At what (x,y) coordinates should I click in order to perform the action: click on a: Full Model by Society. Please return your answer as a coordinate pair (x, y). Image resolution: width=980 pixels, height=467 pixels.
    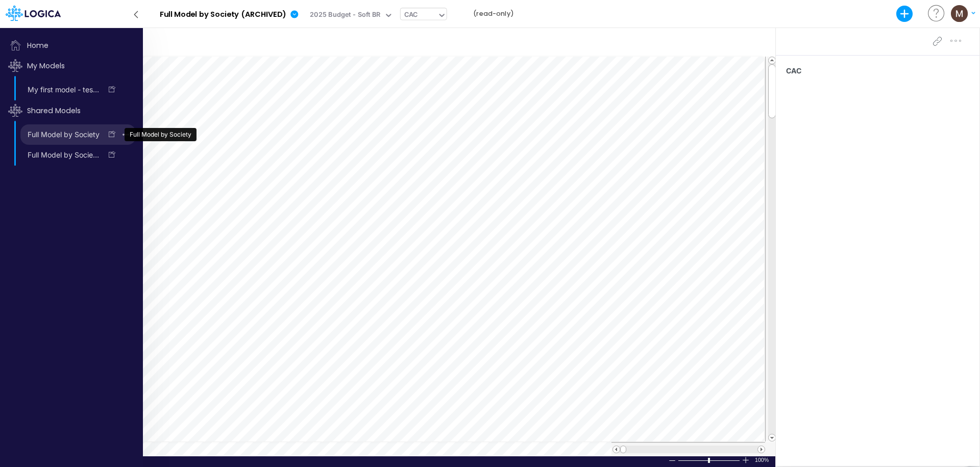
    Looking at the image, I should click on (61, 135).